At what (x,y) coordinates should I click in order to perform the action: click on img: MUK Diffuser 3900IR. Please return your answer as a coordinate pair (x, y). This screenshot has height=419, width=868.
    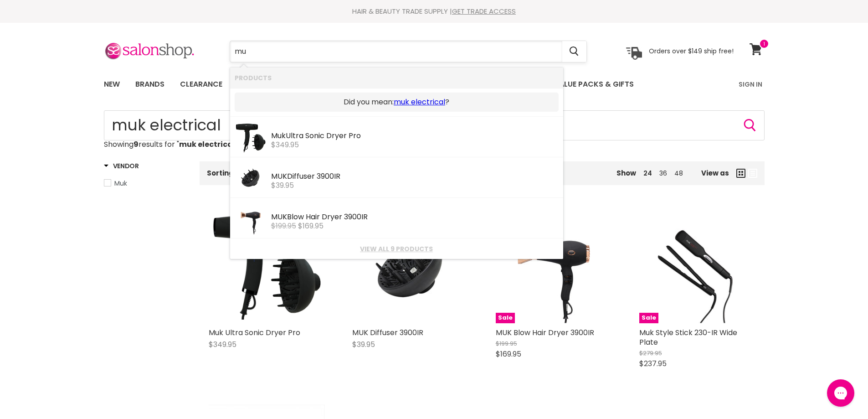
    Looking at the image, I should click on (410, 265).